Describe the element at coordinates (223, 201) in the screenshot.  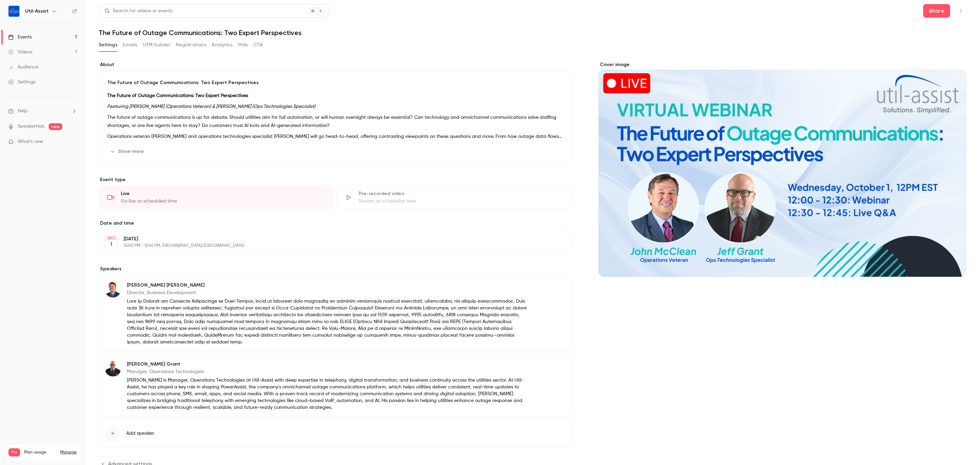
I see `div: Go live at scheduled time` at that location.